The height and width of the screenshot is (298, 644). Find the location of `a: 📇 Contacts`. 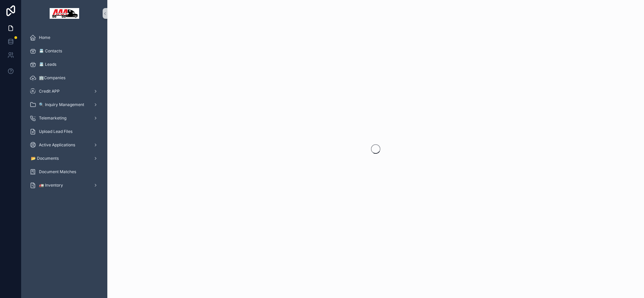

a: 📇 Contacts is located at coordinates (64, 51).